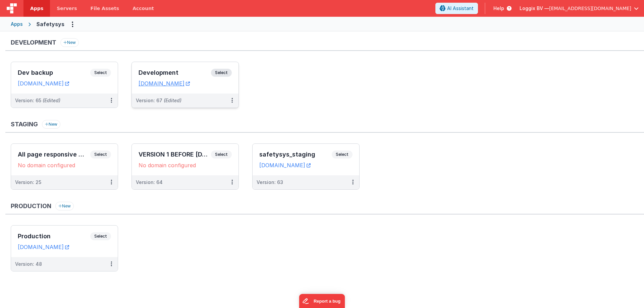 This screenshot has width=644, height=308. What do you see at coordinates (28, 182) in the screenshot?
I see `div: Version: 25` at bounding box center [28, 182].